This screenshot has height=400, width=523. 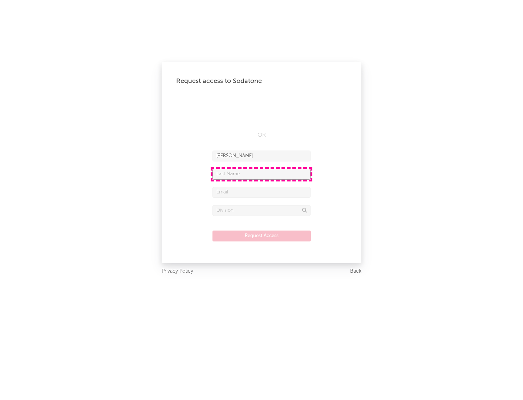 I want to click on input: Last Name, so click(x=262, y=174).